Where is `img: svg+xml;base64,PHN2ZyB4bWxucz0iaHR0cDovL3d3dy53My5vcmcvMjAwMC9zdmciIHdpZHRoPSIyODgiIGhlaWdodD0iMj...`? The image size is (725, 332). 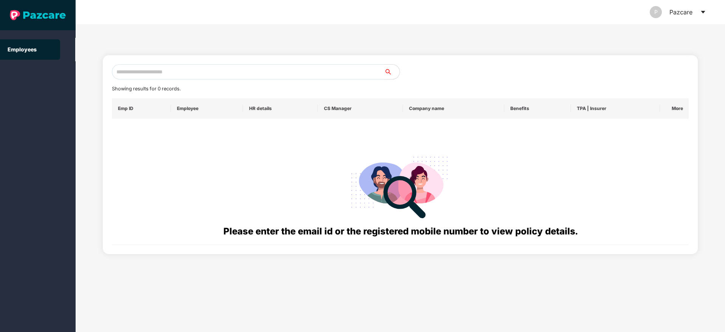 img: svg+xml;base64,PHN2ZyB4bWxucz0iaHR0cDovL3d3dy53My5vcmcvMjAwMC9zdmciIHdpZHRoPSIyODgiIGhlaWdodD0iMj... is located at coordinates (400, 186).